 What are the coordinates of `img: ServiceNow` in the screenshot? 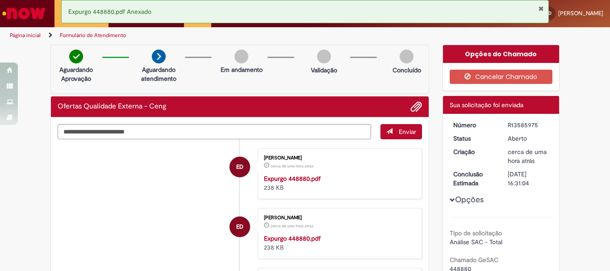 It's located at (24, 13).